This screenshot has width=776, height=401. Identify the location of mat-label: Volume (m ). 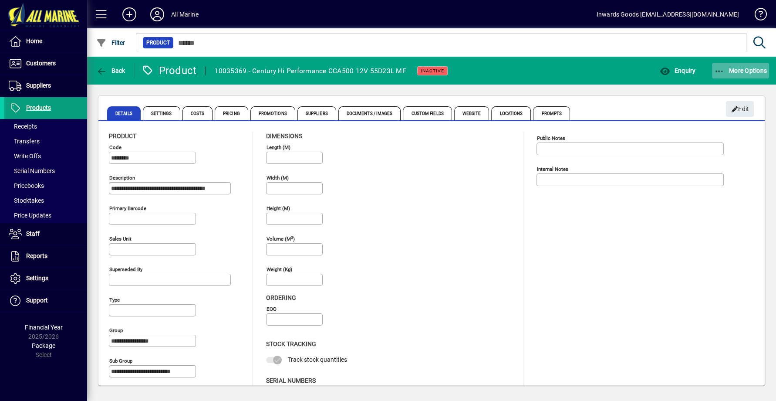
(280, 239).